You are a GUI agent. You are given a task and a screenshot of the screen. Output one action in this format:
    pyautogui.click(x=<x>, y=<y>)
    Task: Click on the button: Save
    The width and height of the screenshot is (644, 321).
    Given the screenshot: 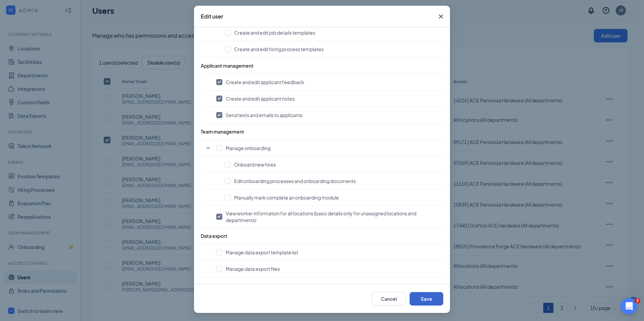 What is the action you would take?
    pyautogui.click(x=427, y=299)
    